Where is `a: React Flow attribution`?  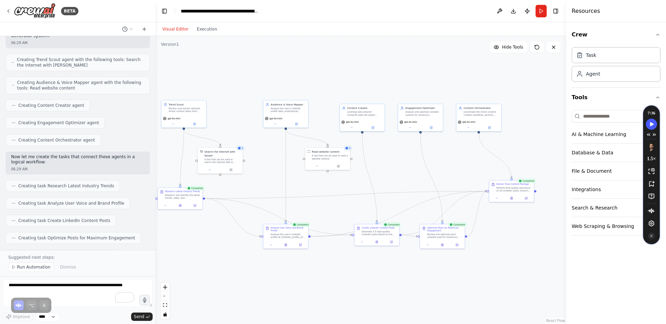
a: React Flow attribution is located at coordinates (555, 320).